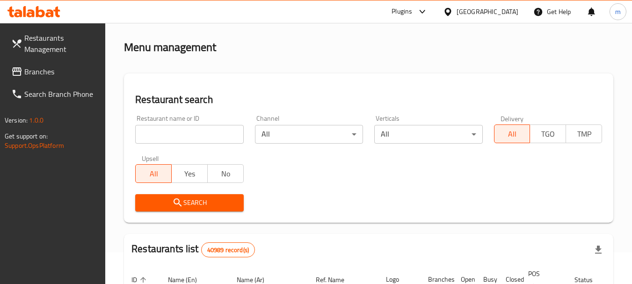 This screenshot has width=632, height=284. What do you see at coordinates (26, 136) in the screenshot?
I see `span: Get support on:` at bounding box center [26, 136].